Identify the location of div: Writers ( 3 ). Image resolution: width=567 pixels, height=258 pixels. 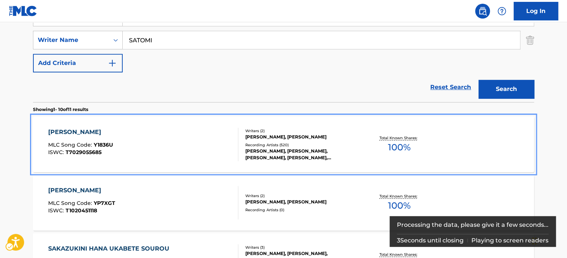
(302, 247).